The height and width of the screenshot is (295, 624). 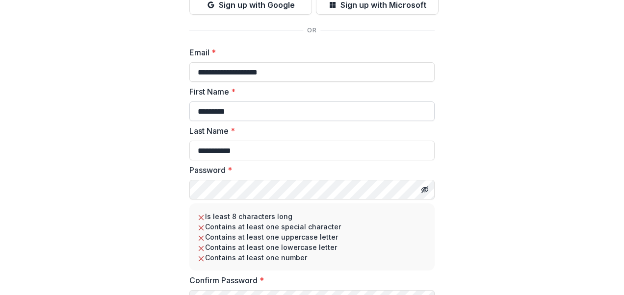 I want to click on li: Contains at least one lowercase letter, so click(x=312, y=247).